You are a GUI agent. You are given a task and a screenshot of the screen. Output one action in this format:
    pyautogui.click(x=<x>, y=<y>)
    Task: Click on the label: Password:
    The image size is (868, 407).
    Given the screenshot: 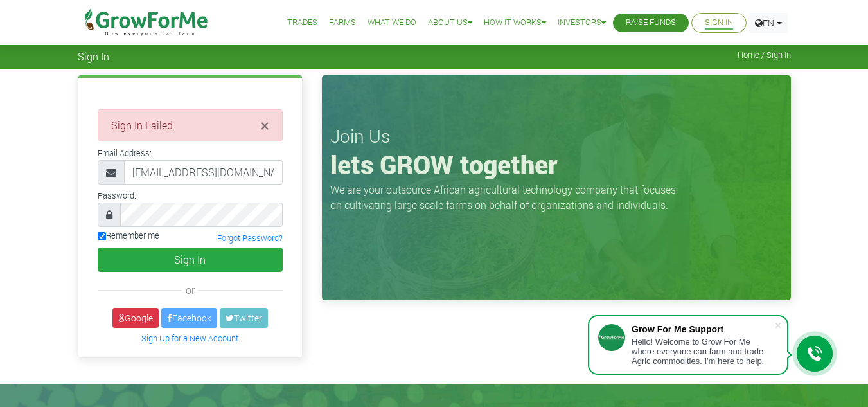 What is the action you would take?
    pyautogui.click(x=117, y=195)
    